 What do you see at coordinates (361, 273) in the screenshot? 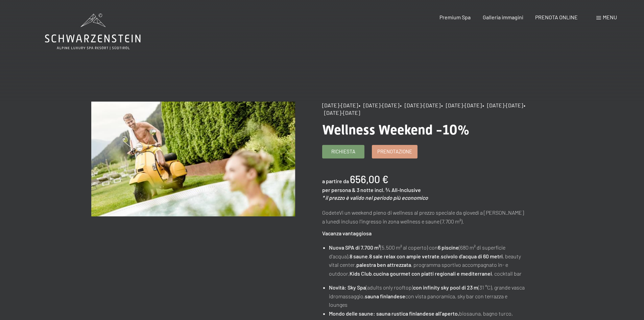
I see `strong: Kids Club` at bounding box center [361, 273].